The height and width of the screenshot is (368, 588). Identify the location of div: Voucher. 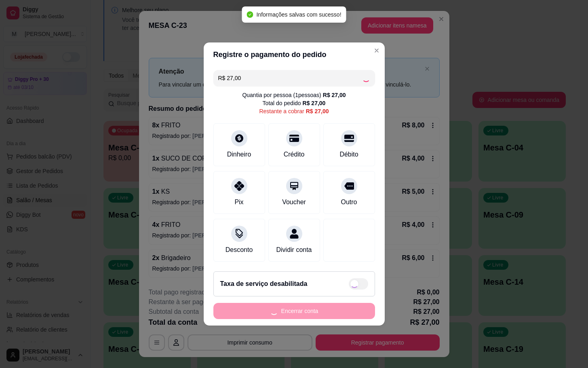
(294, 203).